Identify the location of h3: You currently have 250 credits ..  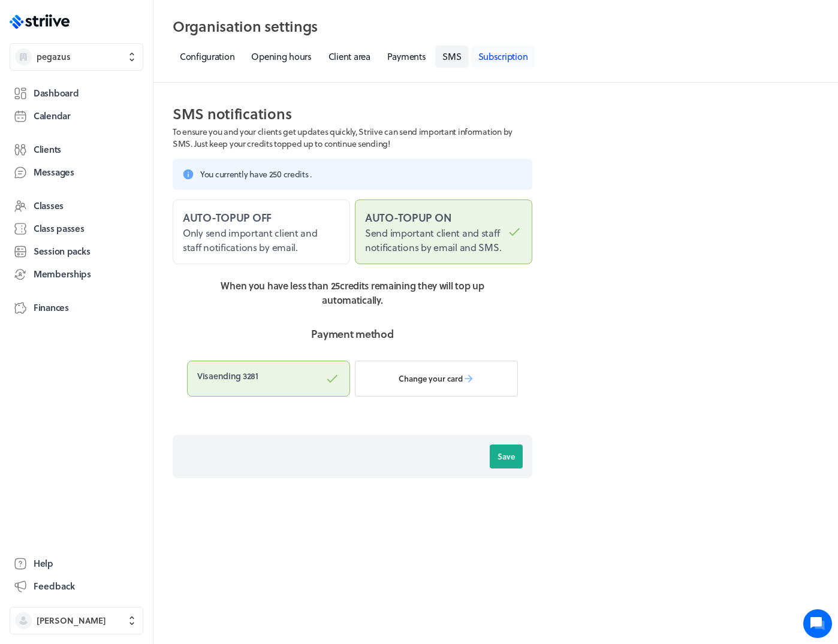
(361, 174).